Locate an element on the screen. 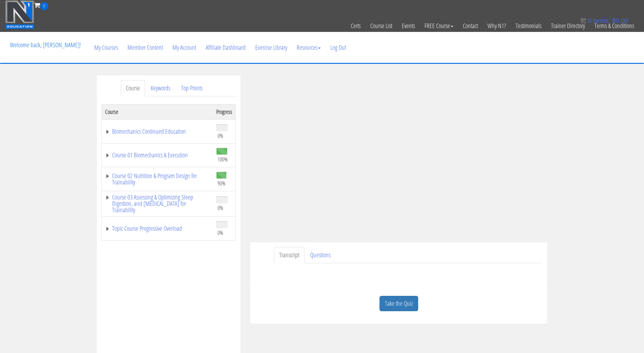 The height and width of the screenshot is (353, 644). img: n1-education is located at coordinates (19, 15).